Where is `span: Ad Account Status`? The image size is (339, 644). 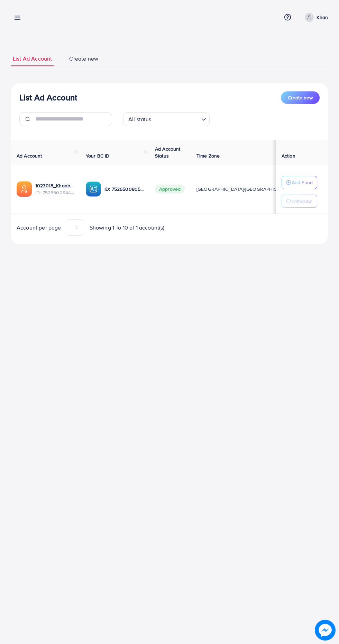 span: Ad Account Status is located at coordinates (168, 153).